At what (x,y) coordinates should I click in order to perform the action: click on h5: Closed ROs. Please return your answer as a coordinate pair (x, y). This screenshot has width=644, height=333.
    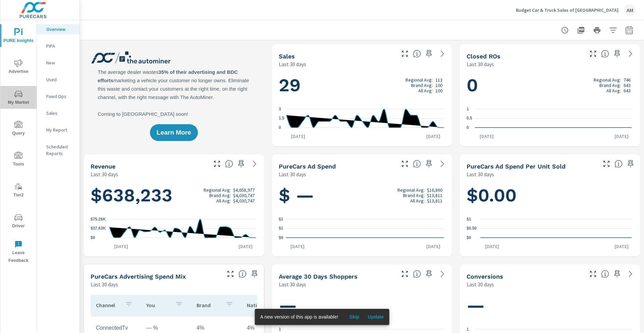
    Looking at the image, I should click on (483, 56).